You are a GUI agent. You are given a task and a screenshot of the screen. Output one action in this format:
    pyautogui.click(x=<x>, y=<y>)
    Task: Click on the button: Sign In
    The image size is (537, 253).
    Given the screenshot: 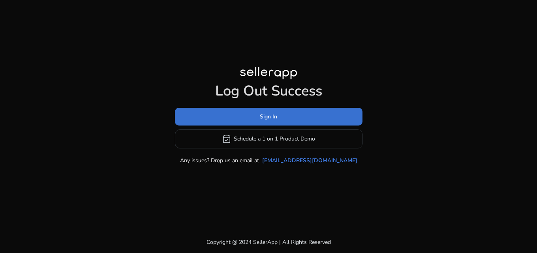 What is the action you would take?
    pyautogui.click(x=269, y=116)
    